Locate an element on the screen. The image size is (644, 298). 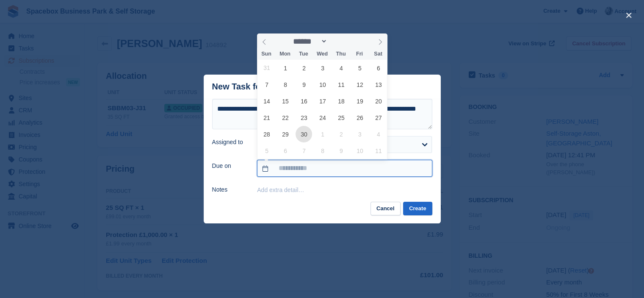
span: Mon is located at coordinates (285, 54).